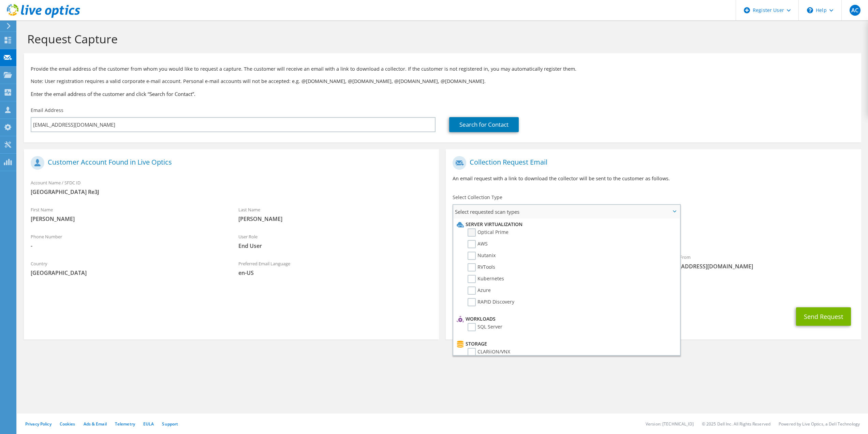 The height and width of the screenshot is (434, 868). I want to click on h1: Customer Account Found in Live Optics, so click(230, 163).